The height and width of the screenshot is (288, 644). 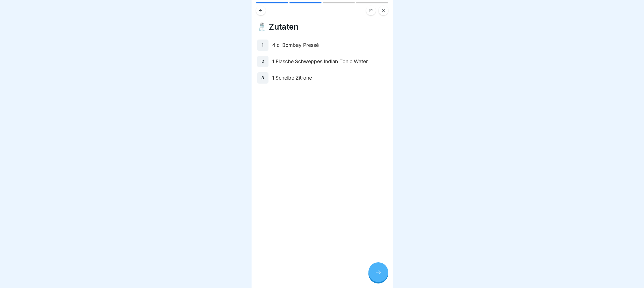 I want to click on p: 1 Scheibe Zitrone, so click(x=330, y=78).